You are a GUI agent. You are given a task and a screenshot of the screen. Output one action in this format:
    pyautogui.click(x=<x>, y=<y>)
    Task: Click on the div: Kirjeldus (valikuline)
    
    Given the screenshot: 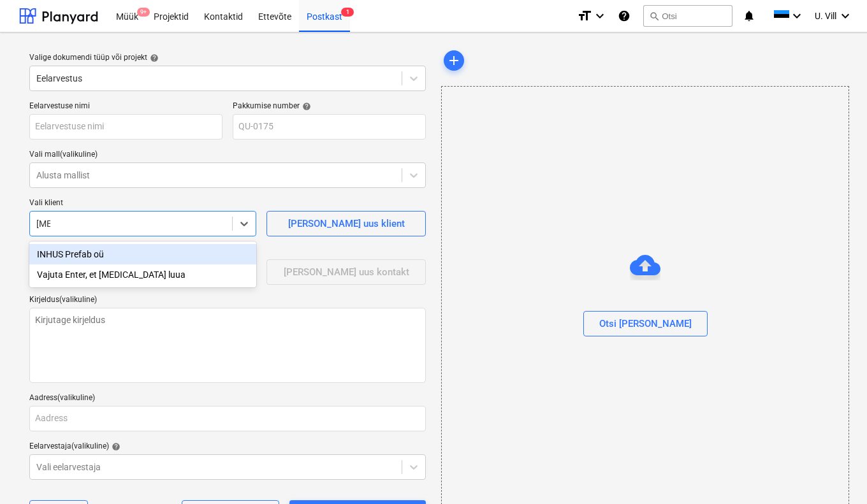 What is the action you would take?
    pyautogui.click(x=228, y=300)
    